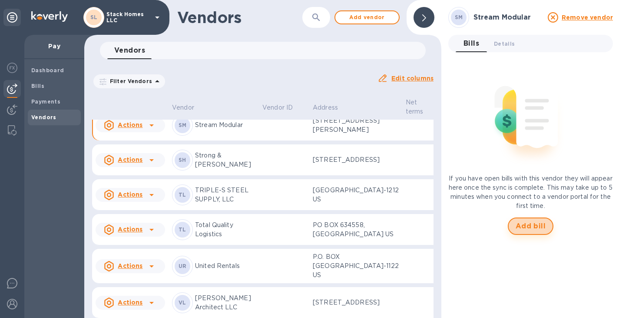 The height and width of the screenshot is (318, 619). I want to click on h3: Stream Modular, so click(508, 17).